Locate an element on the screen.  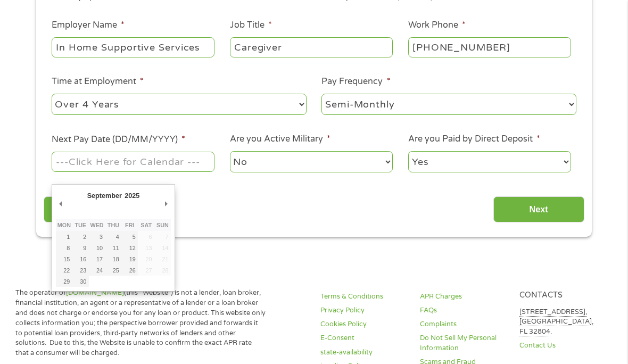
input: Back is located at coordinates (89, 209).